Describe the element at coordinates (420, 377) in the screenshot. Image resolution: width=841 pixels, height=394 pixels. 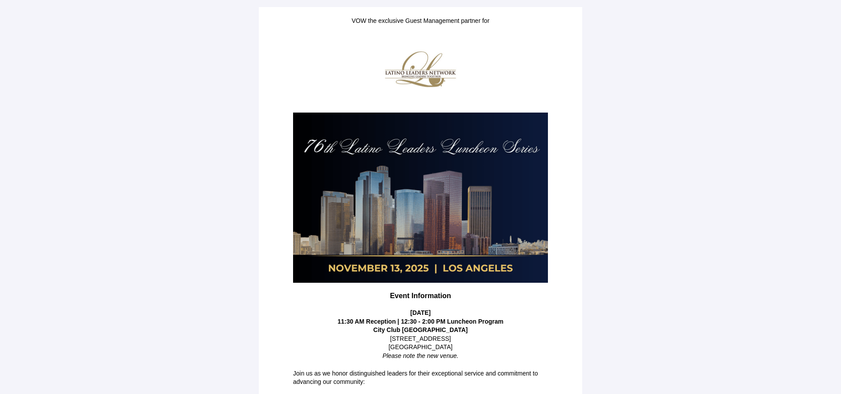
I see `p: Join us as we honor distinguished leaders for their exceptional service and commitment to advanci...` at that location.